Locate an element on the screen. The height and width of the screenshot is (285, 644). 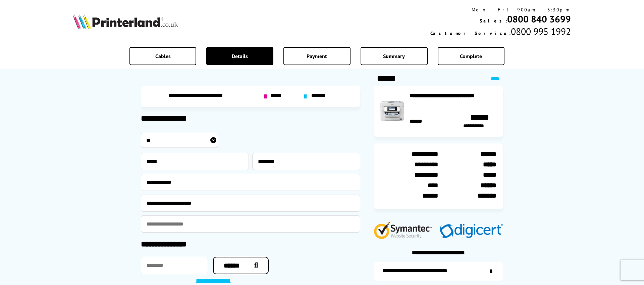
span: Summary is located at coordinates (394, 56).